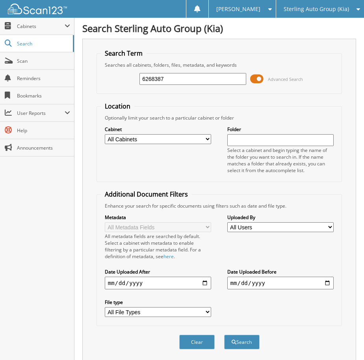 The height and width of the screenshot is (360, 364). I want to click on span: Scan, so click(43, 61).